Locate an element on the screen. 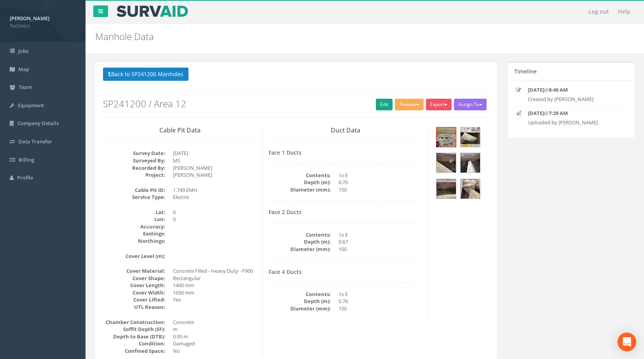 This screenshot has height=359, width=644. button: Preview is located at coordinates (409, 105).